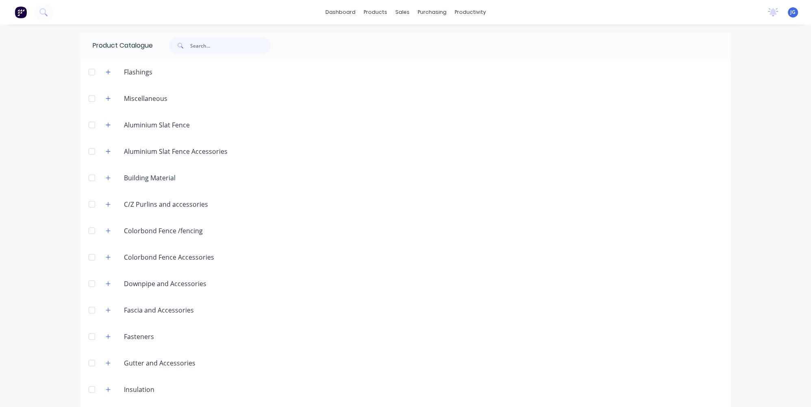  I want to click on div: Insulation, so click(139, 389).